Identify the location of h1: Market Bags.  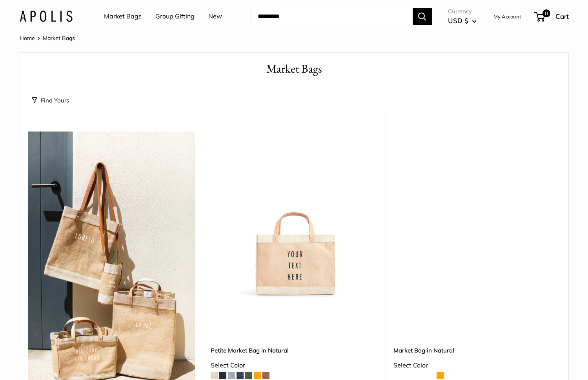
(294, 69).